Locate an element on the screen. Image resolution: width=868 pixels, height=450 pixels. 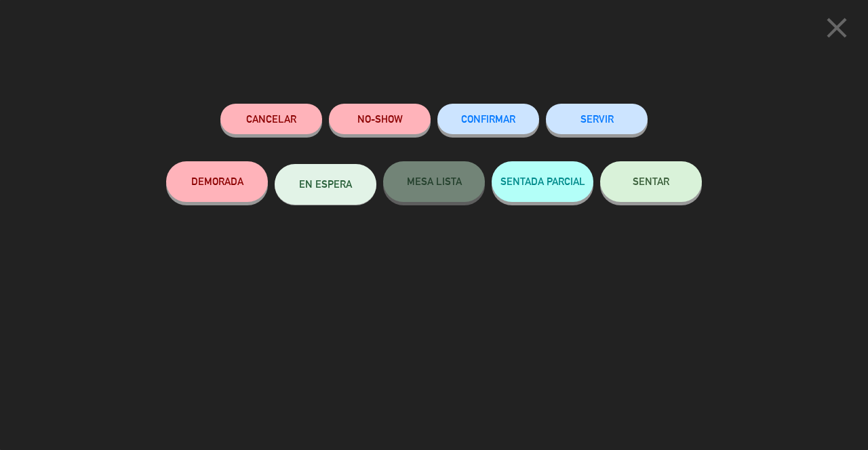
button: NO-SHOW is located at coordinates (380, 118).